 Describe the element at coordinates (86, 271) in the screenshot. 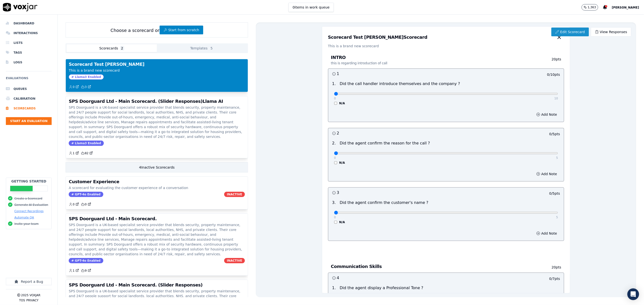

I see `button: 9` at that location.